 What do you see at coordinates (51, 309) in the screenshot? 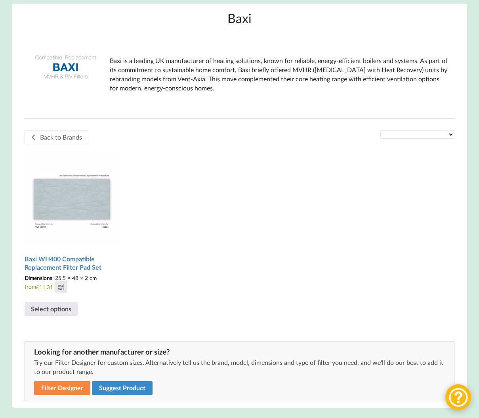
I see `a: Select options for “Baxi WH400 Compatible Replacement Filter Pad Set”` at bounding box center [51, 309].